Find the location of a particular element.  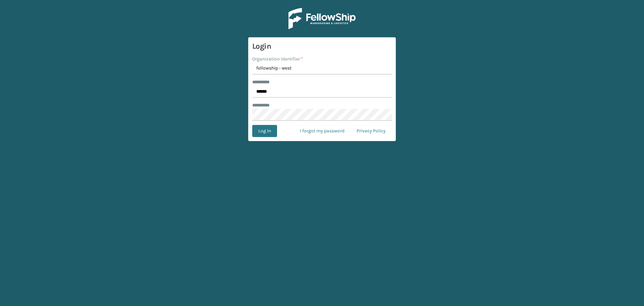

a: I forgot my password is located at coordinates (322, 131).